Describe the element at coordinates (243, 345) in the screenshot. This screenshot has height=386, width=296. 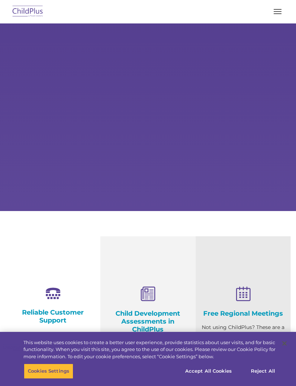
I see `p: Not using ChildPlus? These are a great opportunity to network and learn from ChildPlus users. Fin...` at that location.